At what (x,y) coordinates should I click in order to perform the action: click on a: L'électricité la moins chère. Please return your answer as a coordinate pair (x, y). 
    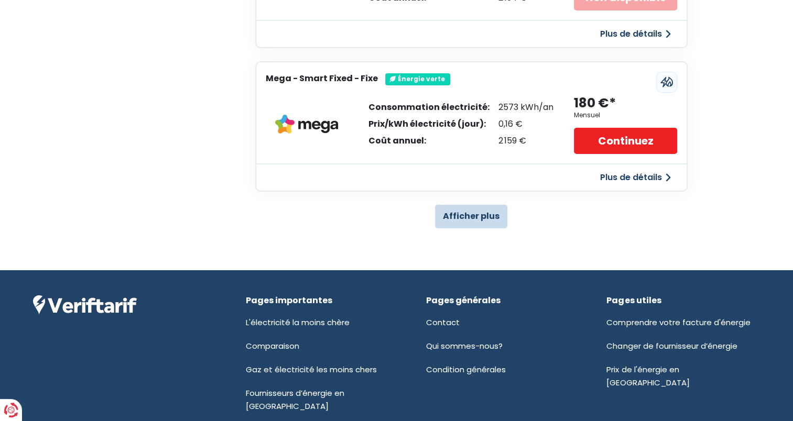
    Looking at the image, I should click on (298, 322).